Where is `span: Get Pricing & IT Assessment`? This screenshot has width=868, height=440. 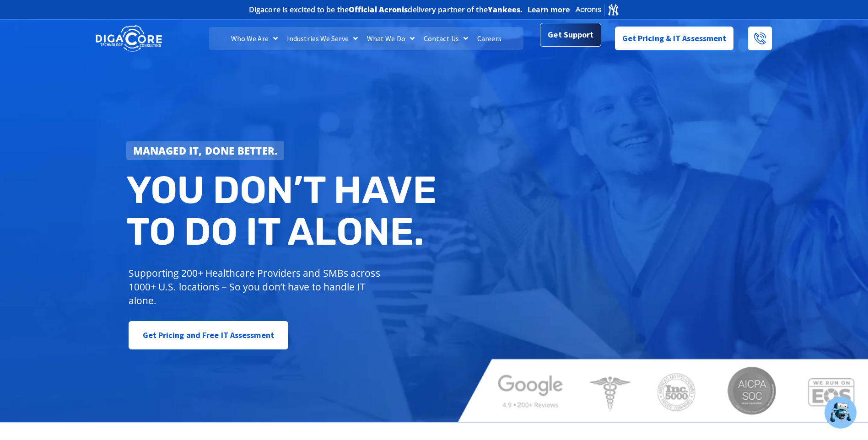
span: Get Pricing & IT Assessment is located at coordinates (674, 38).